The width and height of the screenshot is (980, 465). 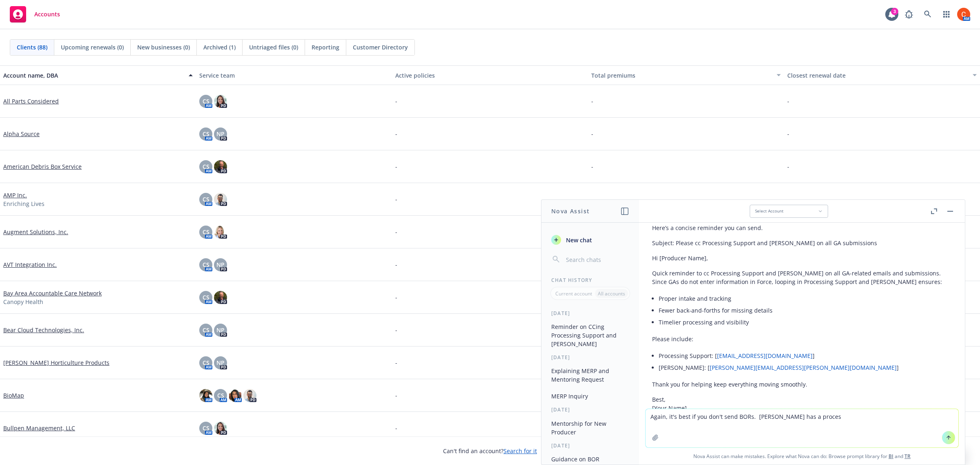 I want to click on a: Bullpen Management, LLC, so click(x=39, y=428).